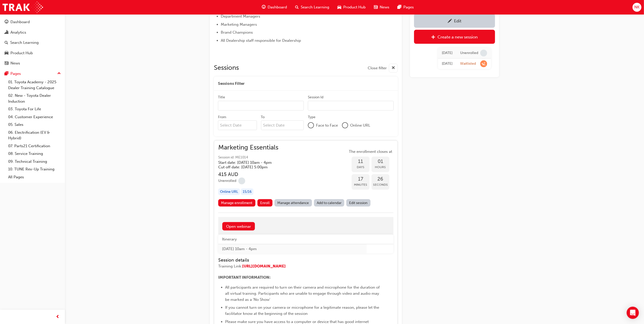  What do you see at coordinates (33, 43) in the screenshot?
I see `a: Search Learning` at bounding box center [33, 43].